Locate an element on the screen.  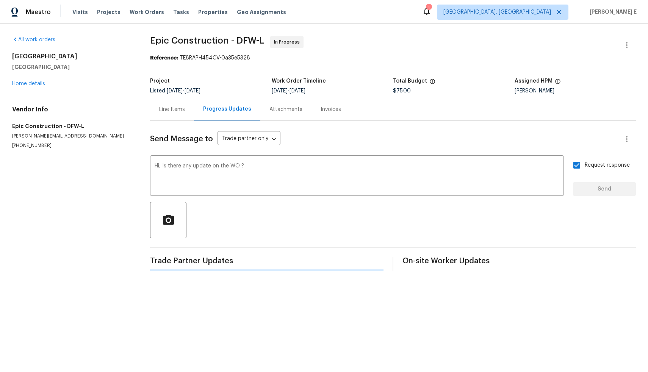
h5: Epic Construction - DFW-L is located at coordinates (72, 126).